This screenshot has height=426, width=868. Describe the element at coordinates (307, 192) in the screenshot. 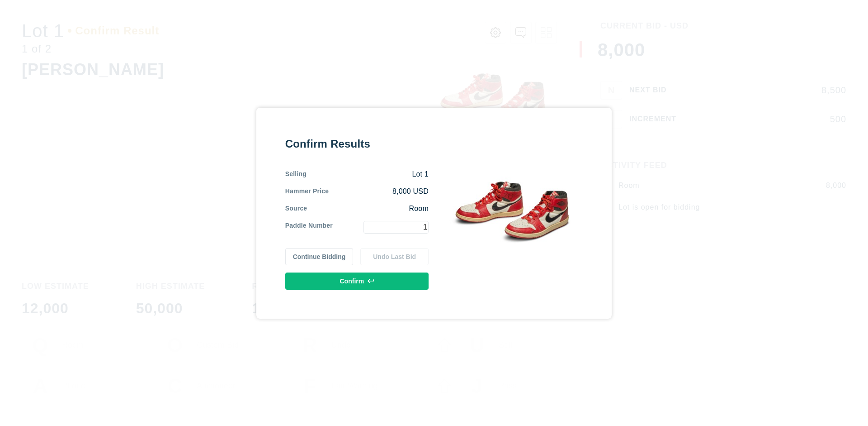

I see `div: Hammer Price` at that location.